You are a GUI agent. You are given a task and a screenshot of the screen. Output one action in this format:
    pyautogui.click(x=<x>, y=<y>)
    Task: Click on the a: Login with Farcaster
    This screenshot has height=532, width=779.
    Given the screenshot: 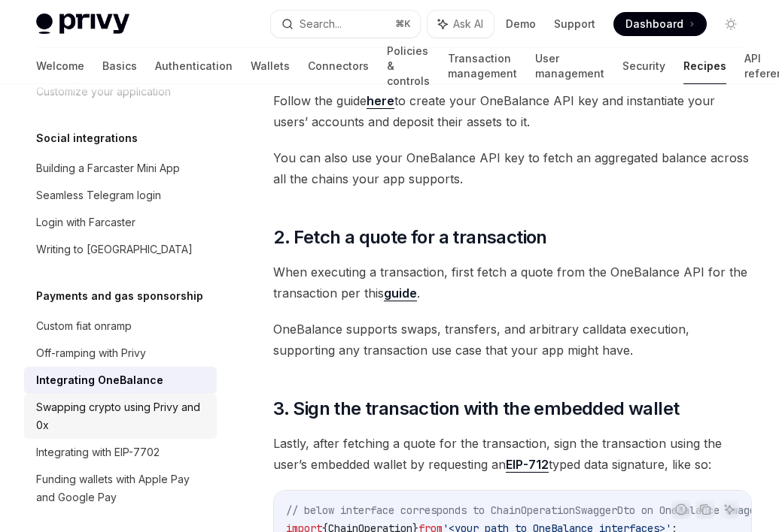 What is the action you would take?
    pyautogui.click(x=120, y=223)
    